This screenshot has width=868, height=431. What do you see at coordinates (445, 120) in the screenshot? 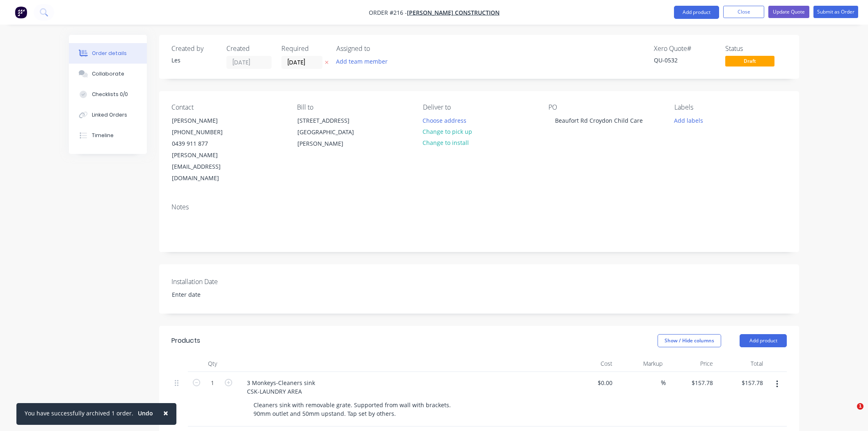
I see `button: Choose address` at bounding box center [445, 120].